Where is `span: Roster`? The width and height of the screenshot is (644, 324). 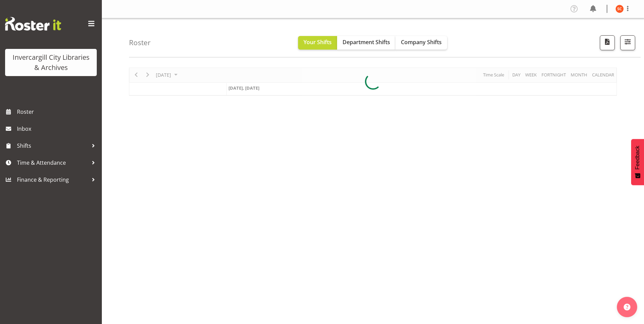
span: Roster is located at coordinates (58, 111).